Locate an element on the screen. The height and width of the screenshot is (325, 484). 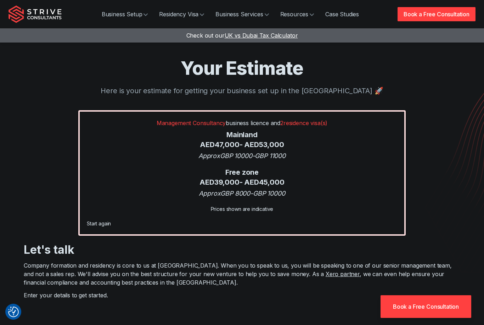
a: Start again is located at coordinates (99, 223).